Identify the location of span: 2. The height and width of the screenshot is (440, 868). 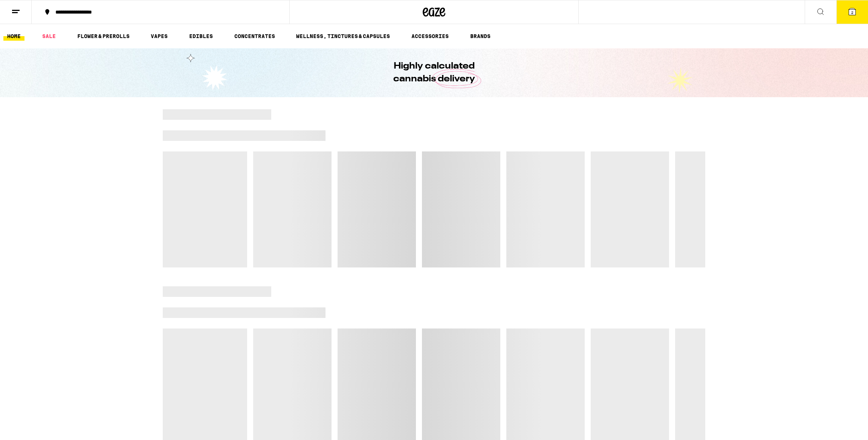
(852, 12).